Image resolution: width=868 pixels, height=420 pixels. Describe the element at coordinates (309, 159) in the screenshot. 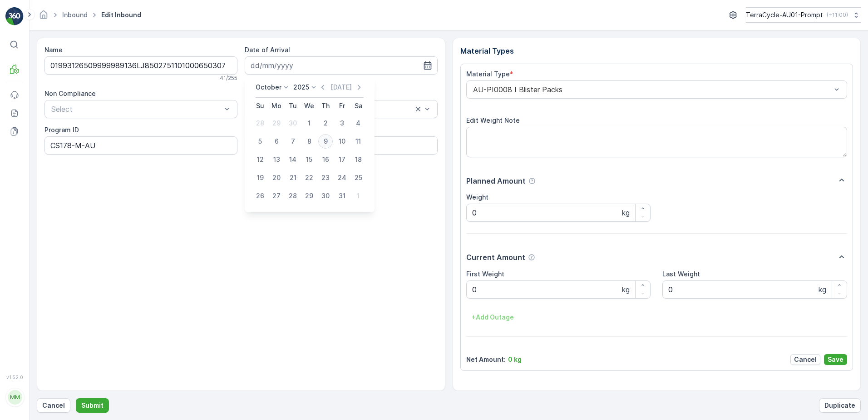

I see `div: 15` at that location.